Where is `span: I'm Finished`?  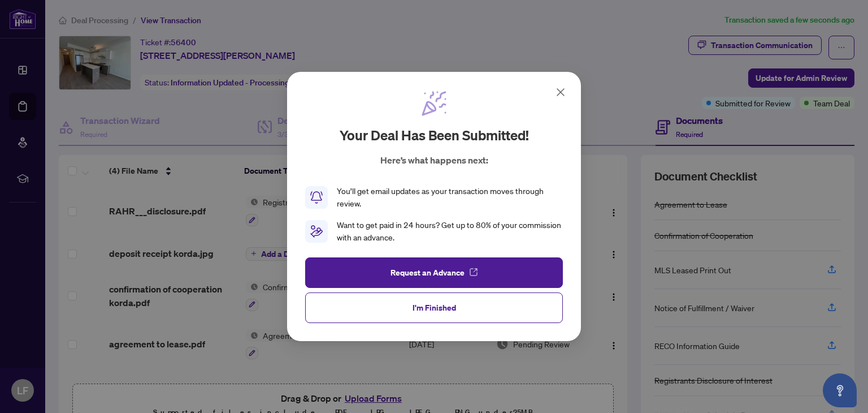
span: I'm Finished is located at coordinates (434, 308).